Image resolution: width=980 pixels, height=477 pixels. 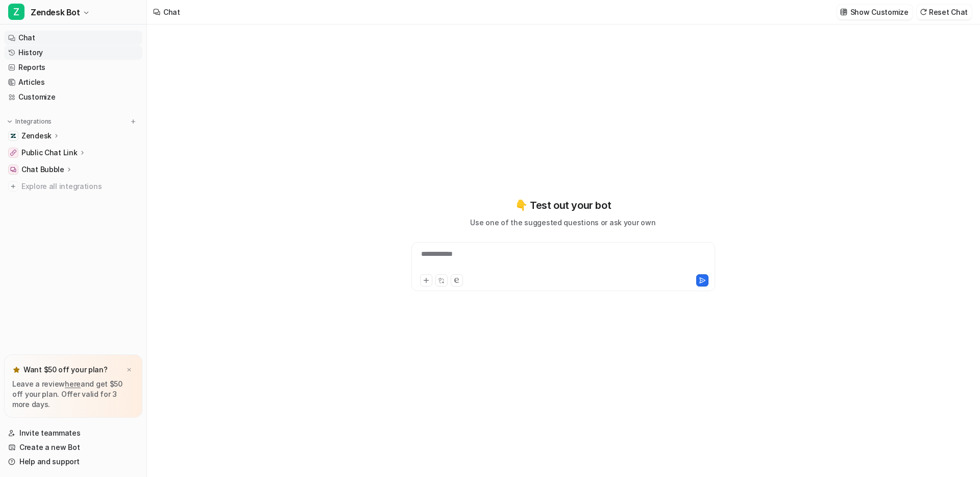 What do you see at coordinates (79, 186) in the screenshot?
I see `span: Explore all integrations` at bounding box center [79, 186].